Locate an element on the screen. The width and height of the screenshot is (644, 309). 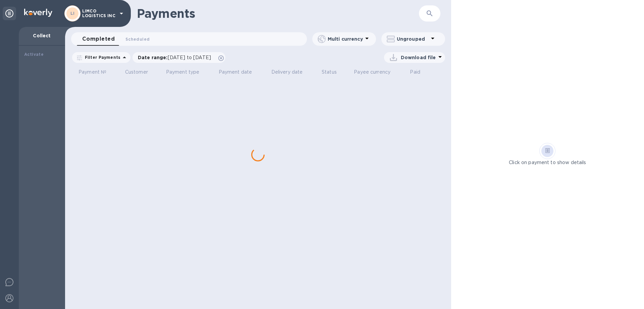
p: LIMCO LOGISTICS INC is located at coordinates (99, 13).